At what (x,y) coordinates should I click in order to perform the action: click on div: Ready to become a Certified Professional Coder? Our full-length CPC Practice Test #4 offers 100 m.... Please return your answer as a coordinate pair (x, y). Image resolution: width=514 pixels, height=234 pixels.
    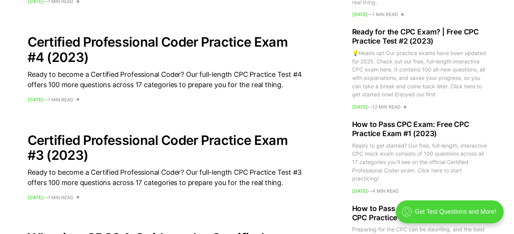
    Looking at the image, I should click on (165, 80).